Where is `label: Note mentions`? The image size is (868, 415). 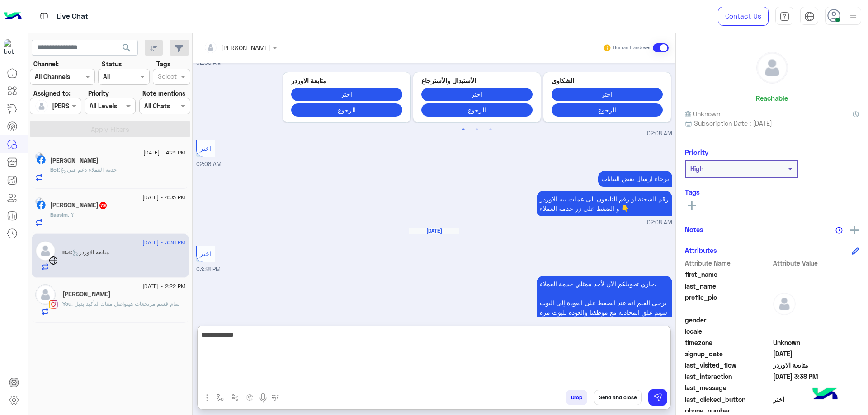
label: Note mentions is located at coordinates (164, 93).